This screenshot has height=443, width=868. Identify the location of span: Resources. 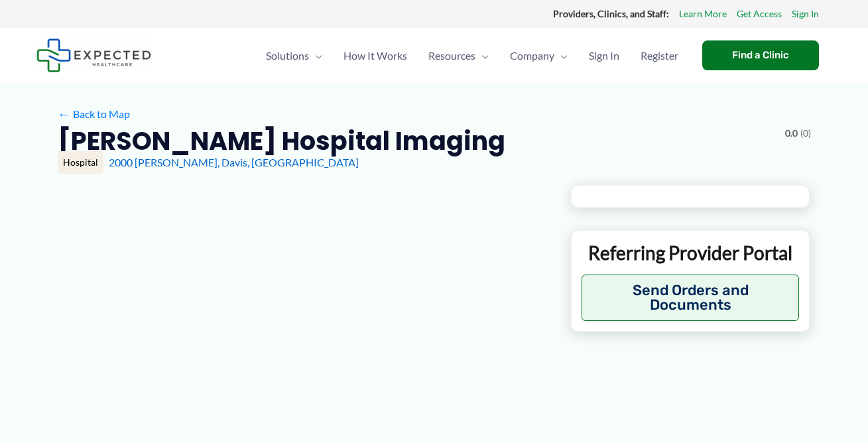
(451, 56).